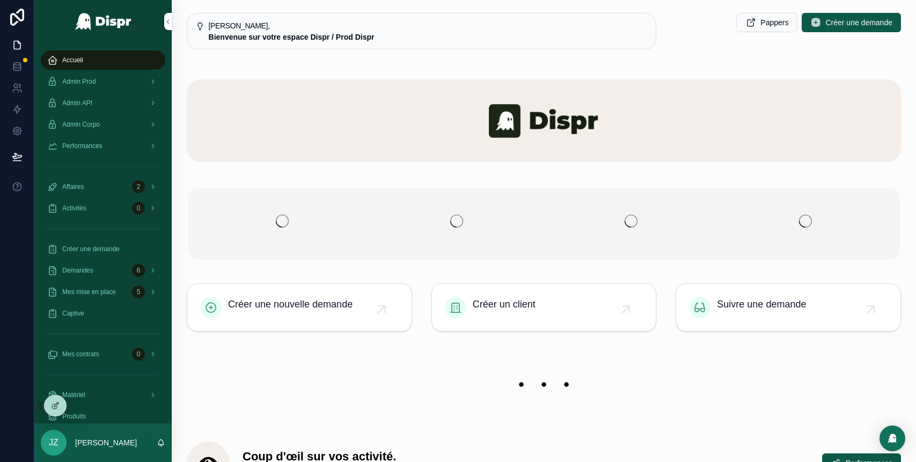  I want to click on span: Suivre une demande, so click(761, 304).